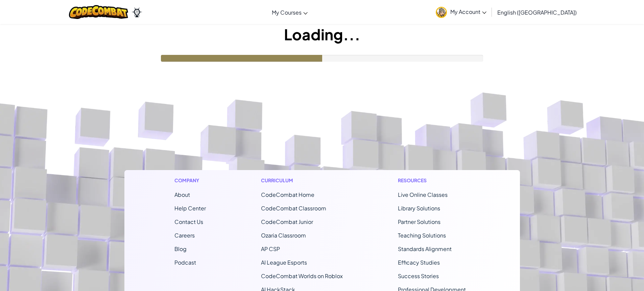  Describe the element at coordinates (461, 12) in the screenshot. I see `a: My Account` at that location.